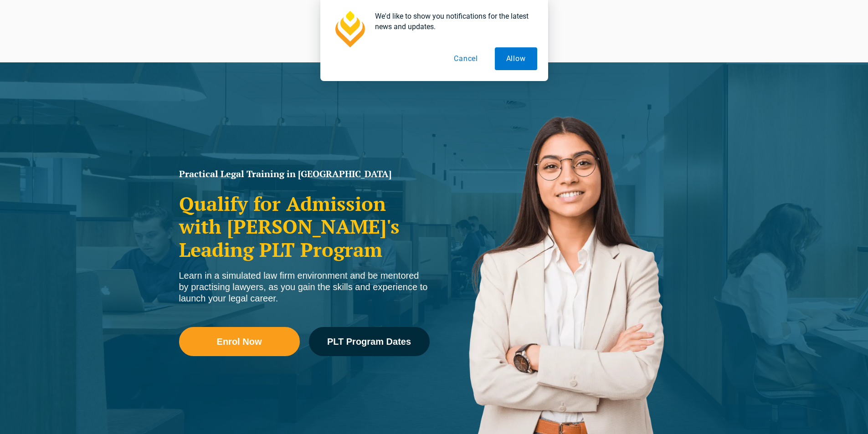 This screenshot has width=868, height=434. I want to click on span: Enrol Now, so click(239, 342).